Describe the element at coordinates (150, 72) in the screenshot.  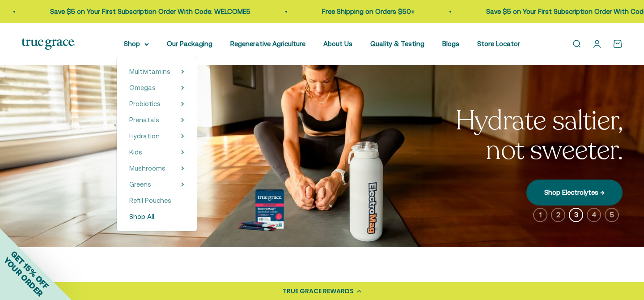
I see `a: Multivitamins` at that location.